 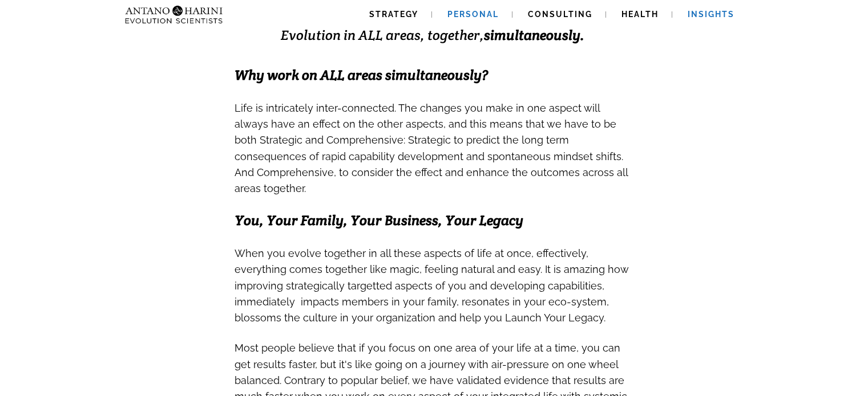 I want to click on span: Why work on ALL areas simultaneously?, so click(x=361, y=75).